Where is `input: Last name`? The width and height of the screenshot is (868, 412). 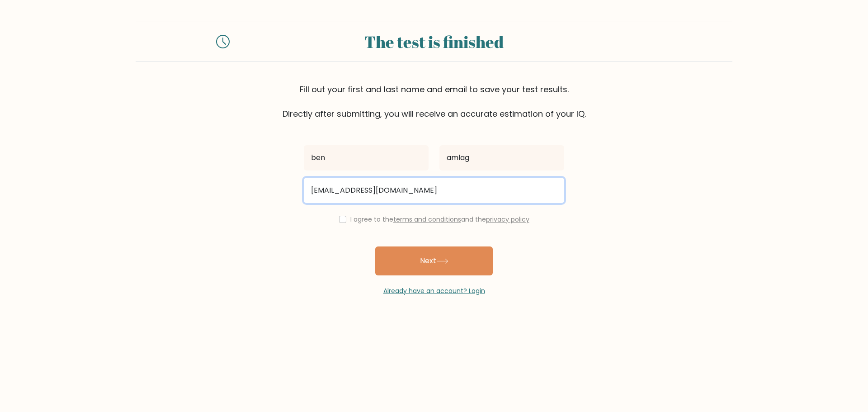
input: Last name is located at coordinates (502, 158).